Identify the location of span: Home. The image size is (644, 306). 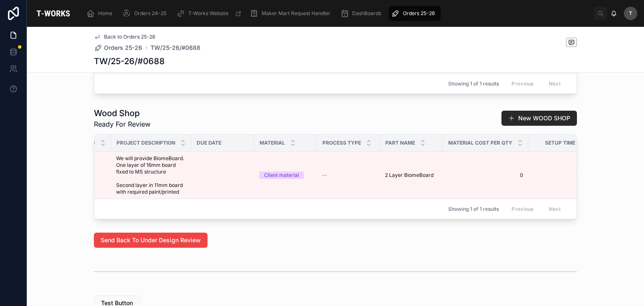
(105, 13).